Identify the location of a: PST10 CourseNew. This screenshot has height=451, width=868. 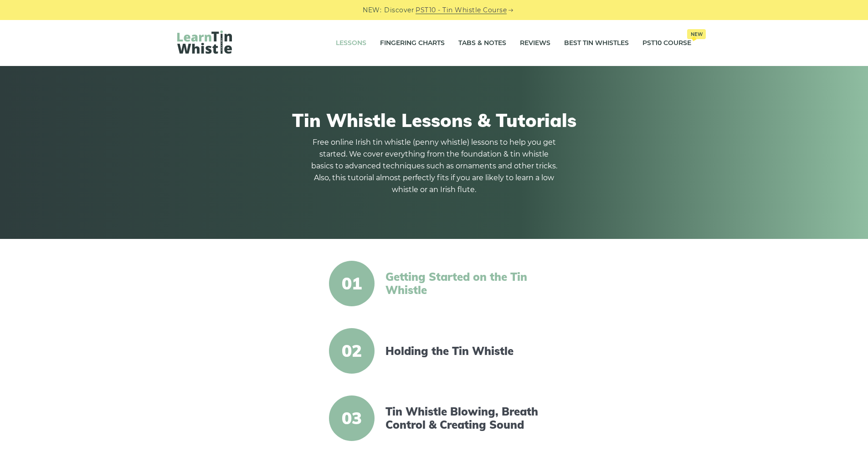
(667, 43).